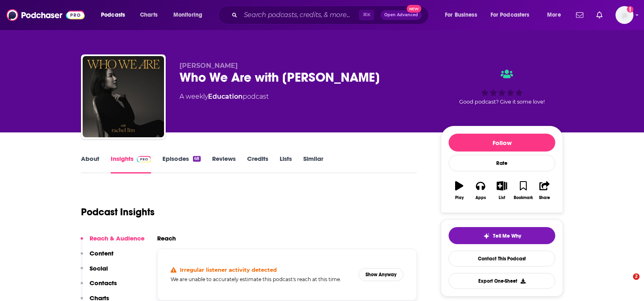 Image resolution: width=644 pixels, height=301 pixels. What do you see at coordinates (502, 87) in the screenshot?
I see `div: Good podcast? Give it some love!` at bounding box center [502, 87].